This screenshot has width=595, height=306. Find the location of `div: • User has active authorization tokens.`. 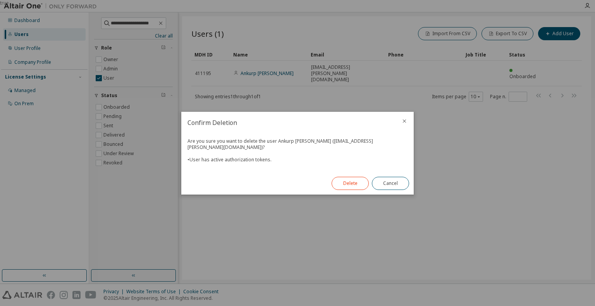

div: • User has active authorization tokens. is located at coordinates (296, 160).